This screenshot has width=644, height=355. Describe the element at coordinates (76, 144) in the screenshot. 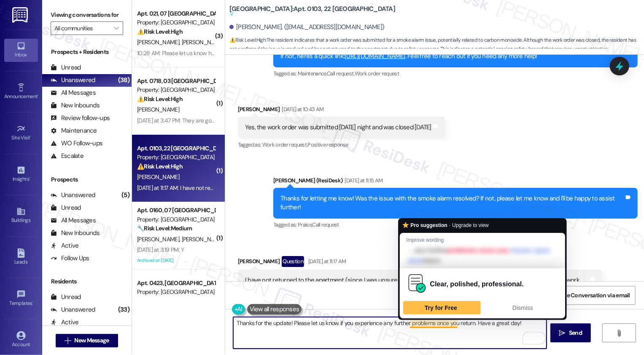

I see `div: WO Follow-ups` at that location.